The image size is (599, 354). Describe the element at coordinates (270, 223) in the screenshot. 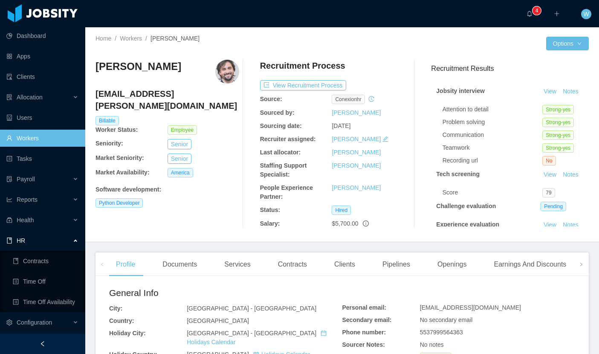

I see `b: Salary:` at that location.